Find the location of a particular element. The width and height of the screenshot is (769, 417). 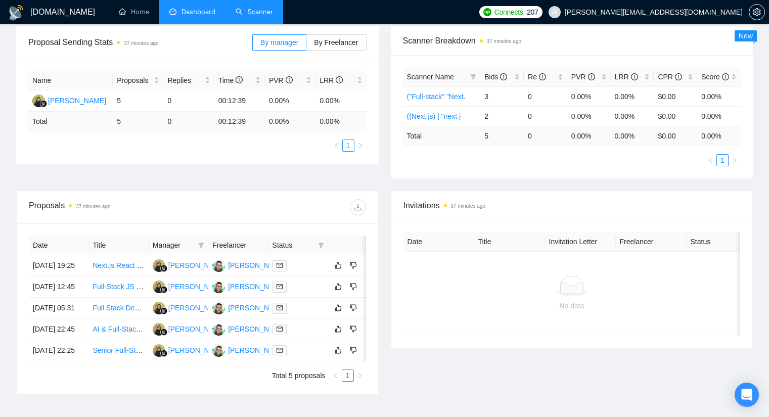

td: $ 0.00 is located at coordinates (676, 136).